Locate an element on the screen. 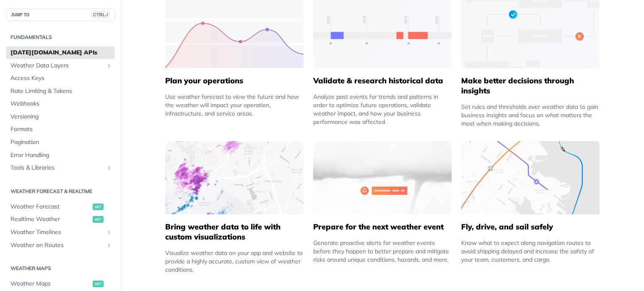 This screenshot has width=644, height=291. span: Rate Limiting & Tokens is located at coordinates (61, 91).